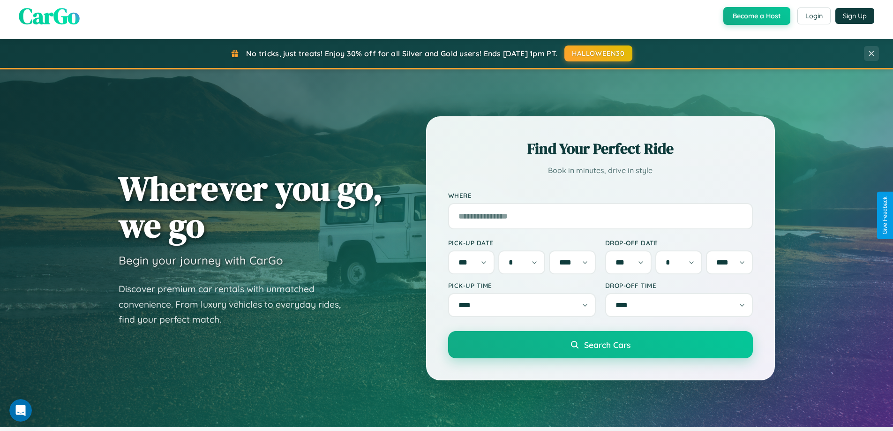 The width and height of the screenshot is (893, 431). What do you see at coordinates (855, 16) in the screenshot?
I see `button: Sign Up` at bounding box center [855, 16].